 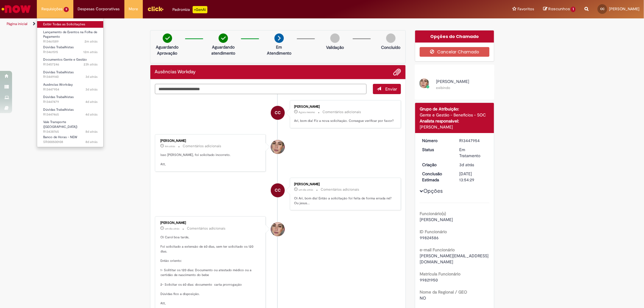 What do you see at coordinates (454, 121) in the screenshot?
I see `div: Analista responsável:` at bounding box center [454, 121].